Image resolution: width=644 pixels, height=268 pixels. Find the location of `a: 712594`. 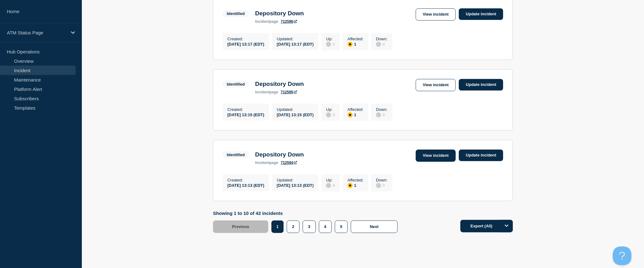

a: 712594 is located at coordinates (289, 163).